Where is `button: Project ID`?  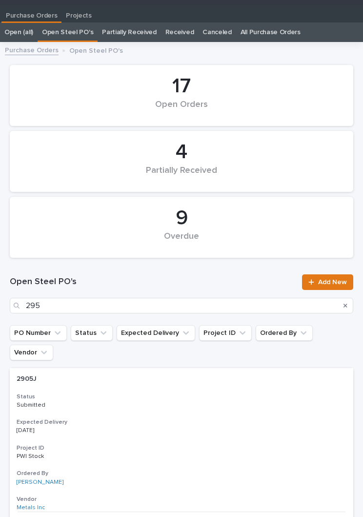
button: Project ID is located at coordinates (225, 333).